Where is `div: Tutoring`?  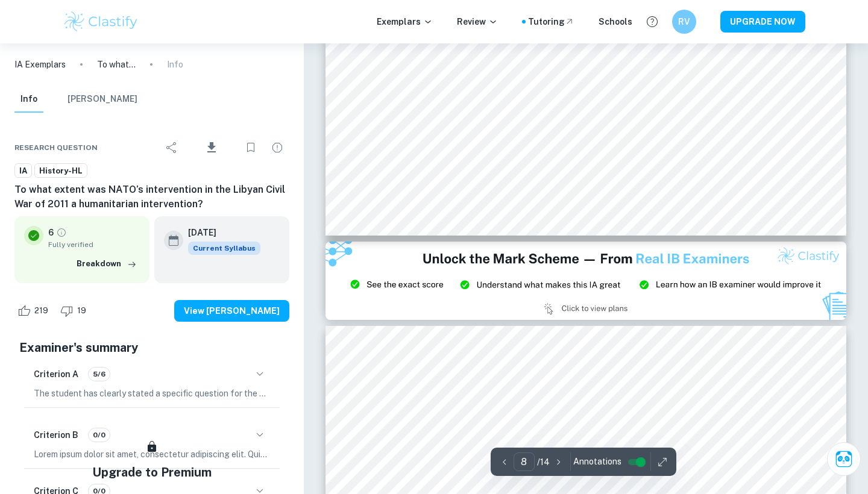
div: Tutoring is located at coordinates (551, 22).